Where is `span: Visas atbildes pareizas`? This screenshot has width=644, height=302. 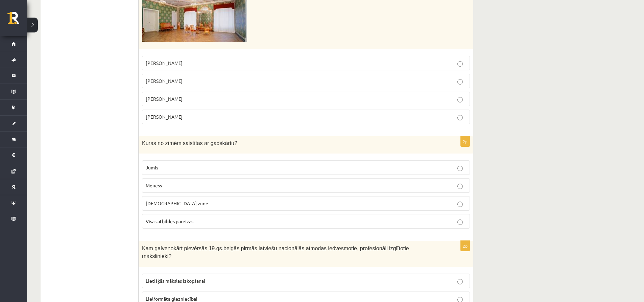 span: Visas atbildes pareizas is located at coordinates (170, 221).